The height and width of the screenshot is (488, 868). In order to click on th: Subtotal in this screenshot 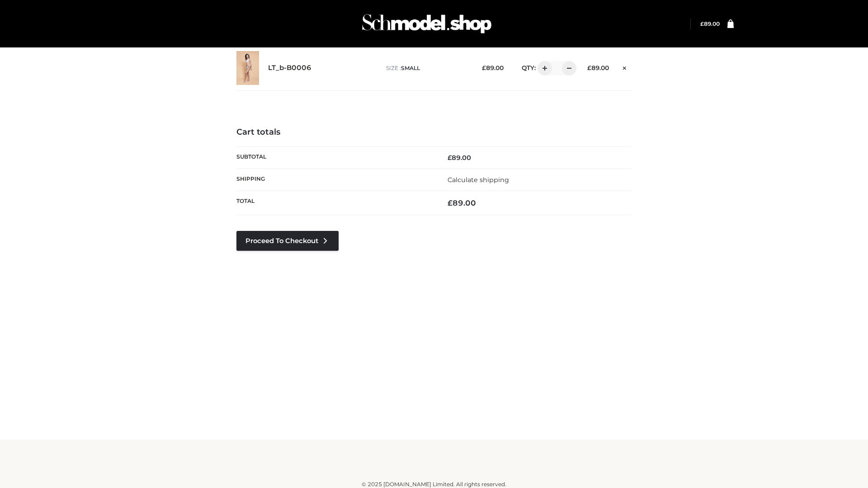, I will do `click(335, 157)`.